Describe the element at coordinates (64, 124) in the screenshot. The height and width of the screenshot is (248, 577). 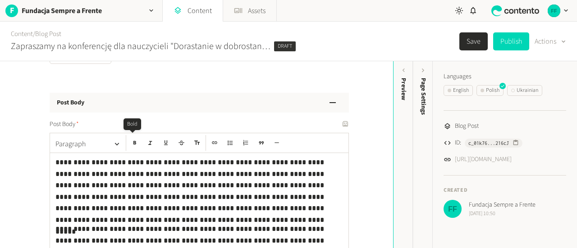
I see `span: Post Body` at that location.